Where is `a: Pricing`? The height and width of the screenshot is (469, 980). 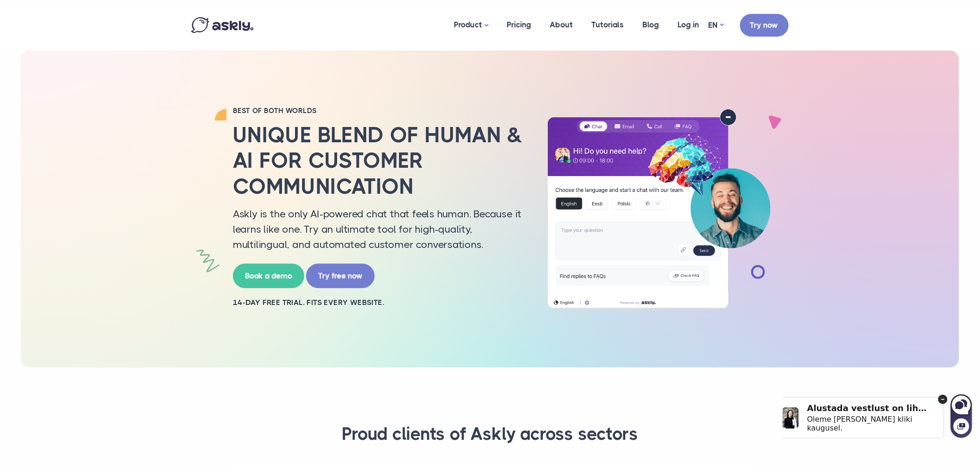
a: Pricing is located at coordinates (519, 24).